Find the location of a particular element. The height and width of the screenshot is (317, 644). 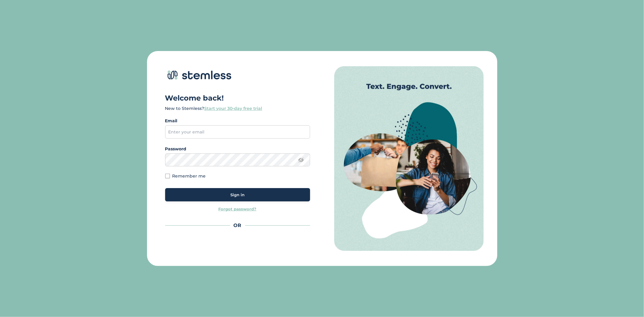

a: Start your 30-day free trial is located at coordinates (233, 108).